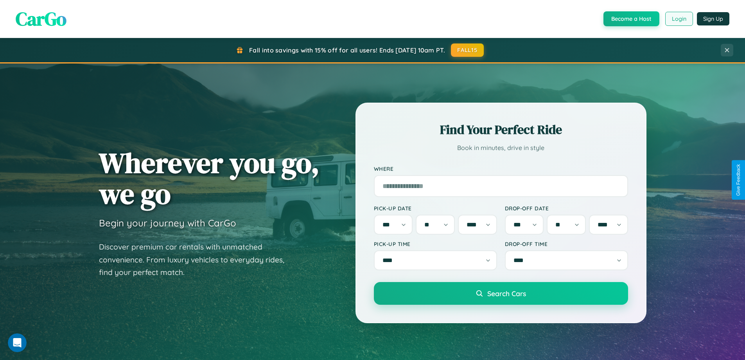 This screenshot has height=360, width=745. I want to click on label: Drop-off Time, so click(567, 243).